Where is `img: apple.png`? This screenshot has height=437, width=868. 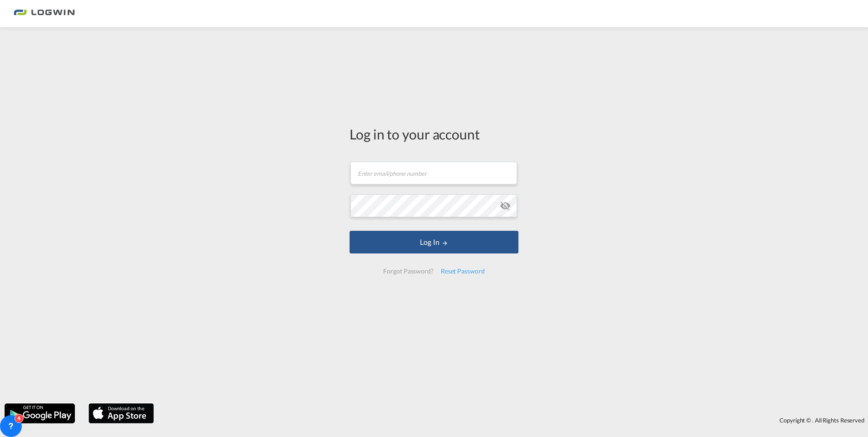 img: apple.png is located at coordinates (121, 413).